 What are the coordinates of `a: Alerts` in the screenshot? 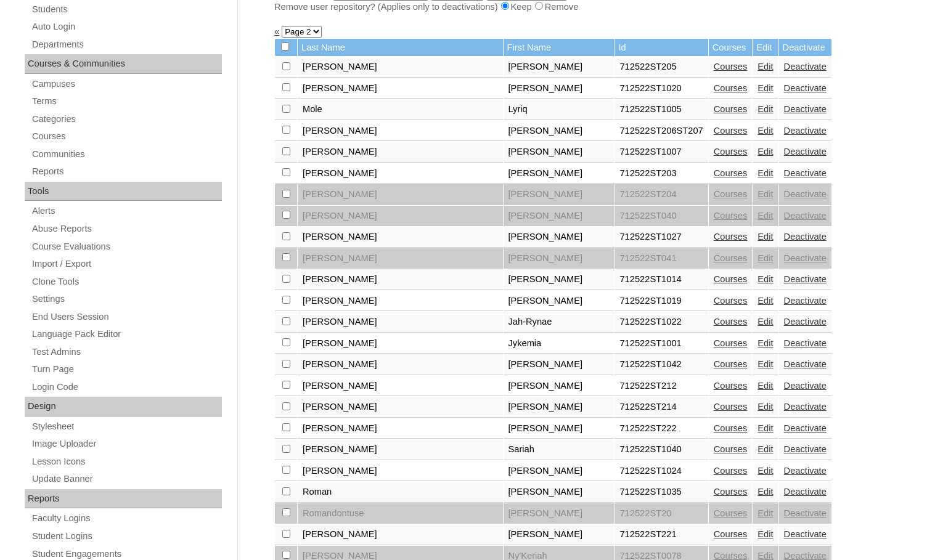 It's located at (126, 211).